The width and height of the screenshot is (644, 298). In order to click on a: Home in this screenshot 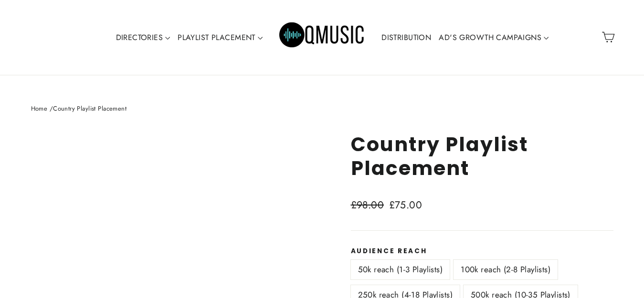, I will do `click(39, 109)`.